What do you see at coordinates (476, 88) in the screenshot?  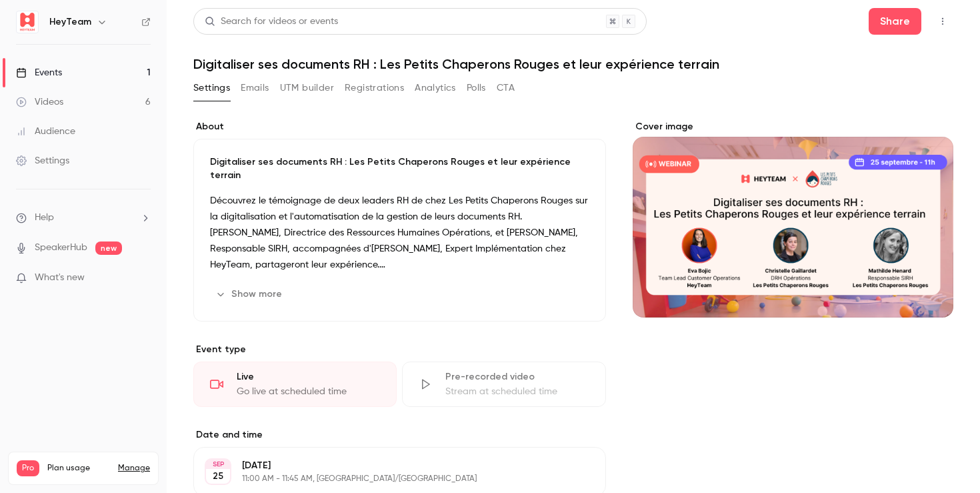 I see `button: Polls` at bounding box center [476, 88].